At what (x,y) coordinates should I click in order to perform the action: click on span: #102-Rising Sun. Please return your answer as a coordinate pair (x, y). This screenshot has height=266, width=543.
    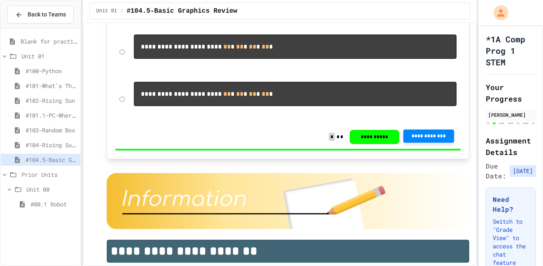
    Looking at the image, I should click on (51, 100).